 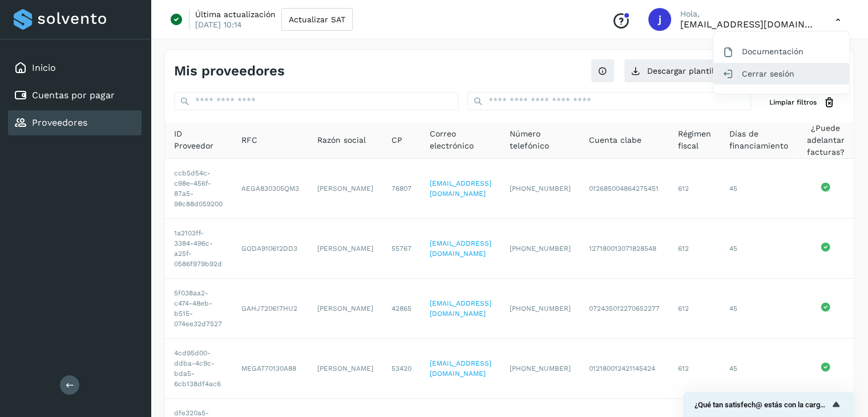 What do you see at coordinates (781, 52) in the screenshot?
I see `div: Documentación` at bounding box center [781, 52].